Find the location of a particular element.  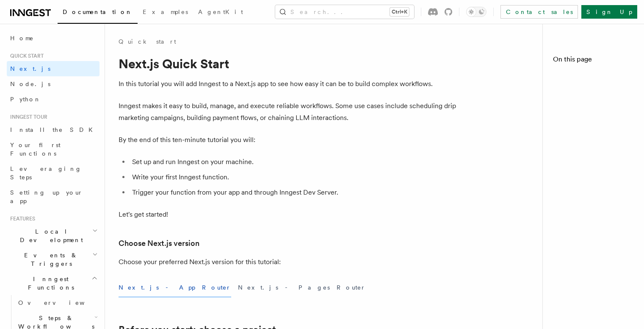

li: Set up and run Inngest on your machine. is located at coordinates (294, 162).